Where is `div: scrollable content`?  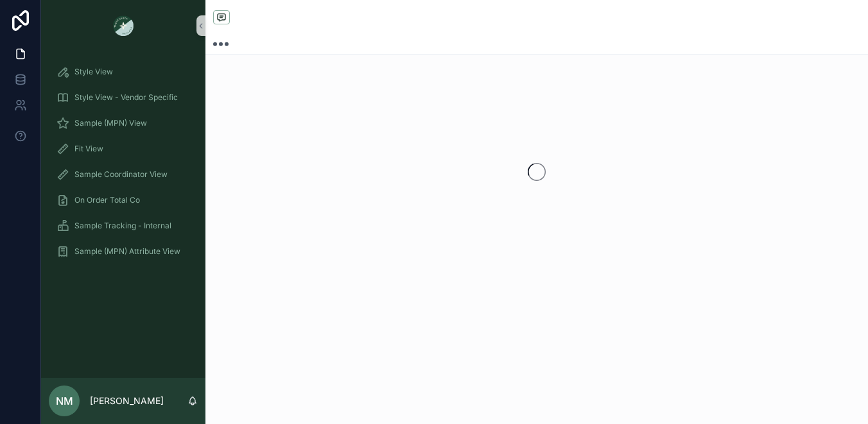 div: scrollable content is located at coordinates (123, 166).